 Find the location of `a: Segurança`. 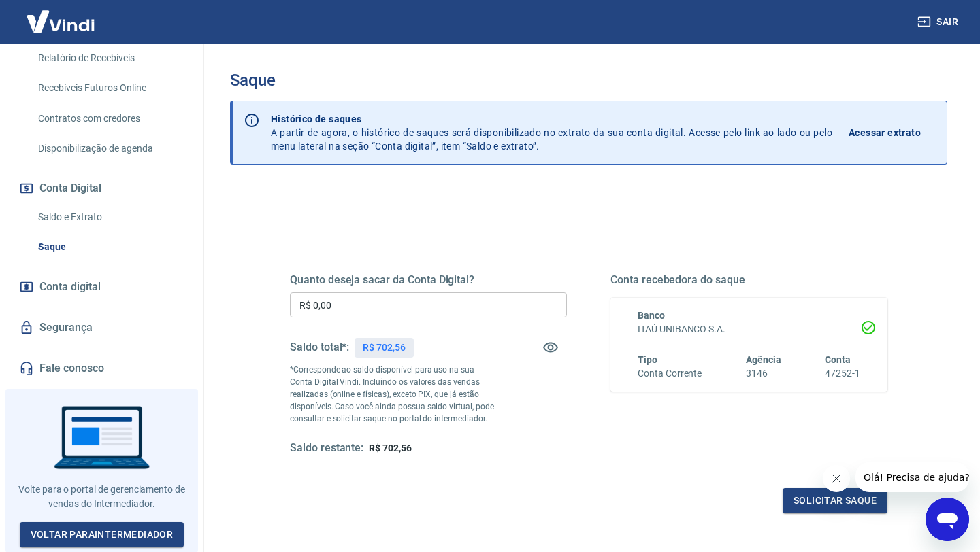

a: Segurança is located at coordinates (101, 328).